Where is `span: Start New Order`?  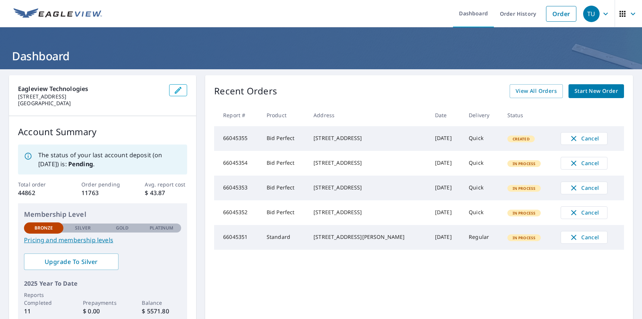 span: Start New Order is located at coordinates (596, 91).